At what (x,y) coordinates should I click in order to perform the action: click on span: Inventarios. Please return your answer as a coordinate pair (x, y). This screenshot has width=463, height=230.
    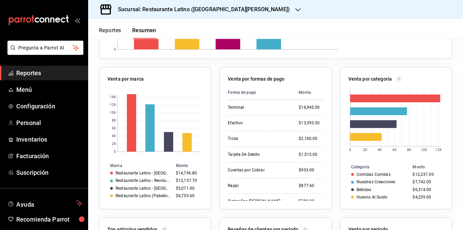
    Looking at the image, I should click on (49, 139).